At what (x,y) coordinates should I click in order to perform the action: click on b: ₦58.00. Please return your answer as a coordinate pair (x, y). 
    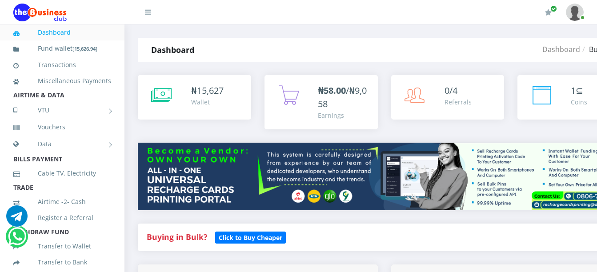
    Looking at the image, I should click on (332, 90).